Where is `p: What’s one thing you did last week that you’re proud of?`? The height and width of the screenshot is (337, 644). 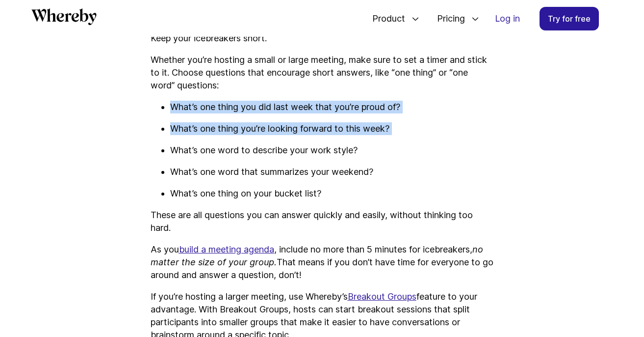
p: What’s one thing you did last week that you’re proud of? is located at coordinates (332, 107).